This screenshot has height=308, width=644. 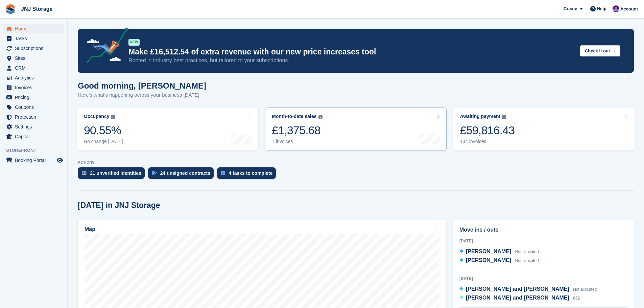 What do you see at coordinates (223, 173) in the screenshot?
I see `img: task-75834270c22a3079a89374b754ae025e5fb1db73e45f91037f5363f120a921f8.svg` at bounding box center [223, 173].